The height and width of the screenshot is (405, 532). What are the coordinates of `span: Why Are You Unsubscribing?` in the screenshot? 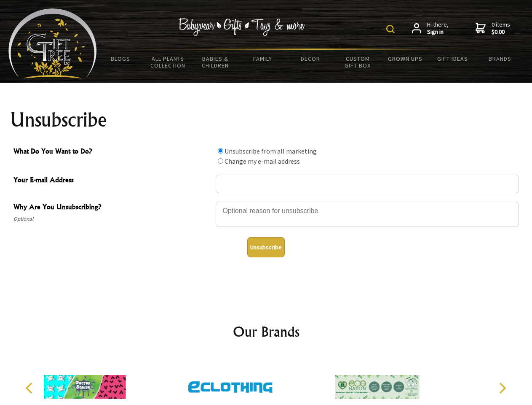 It's located at (113, 208).